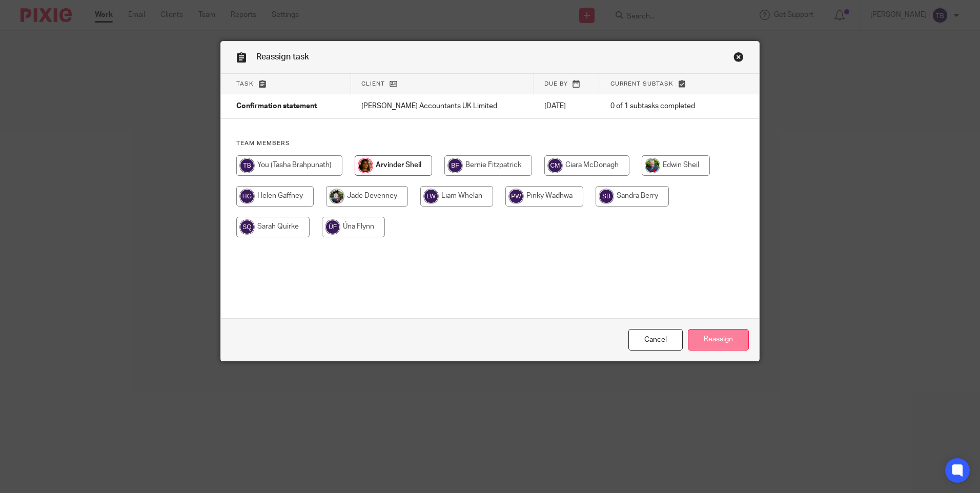  What do you see at coordinates (661, 107) in the screenshot?
I see `td: 0 of 1 subtasks completed` at bounding box center [661, 107].